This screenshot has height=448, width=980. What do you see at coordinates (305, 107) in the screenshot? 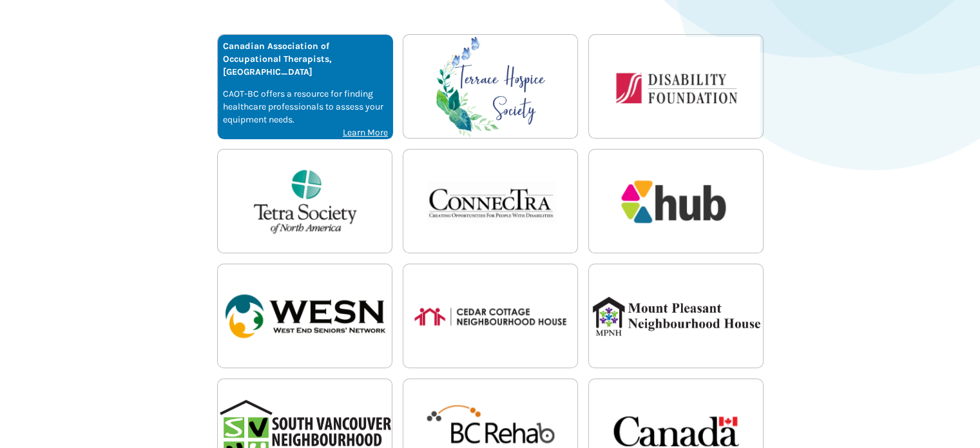
I see `p: CAOT-BC offers a resource for finding healthcare professionals to assess your equipment needs.` at bounding box center [305, 107].